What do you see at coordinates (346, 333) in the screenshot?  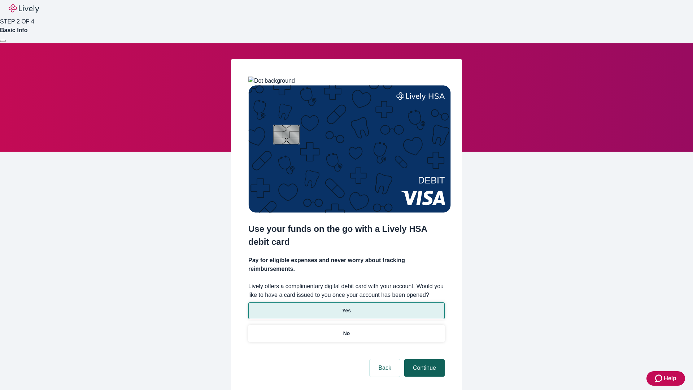 I see `p: No` at bounding box center [346, 333].